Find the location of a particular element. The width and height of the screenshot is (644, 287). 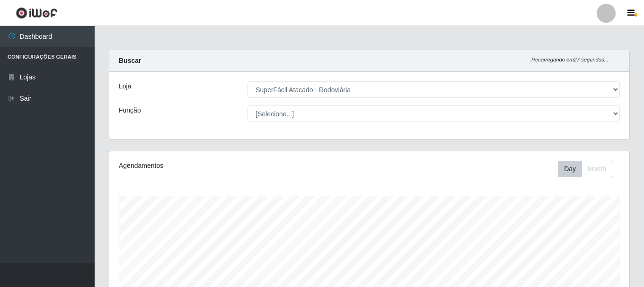

strong: Buscar is located at coordinates (129, 60).